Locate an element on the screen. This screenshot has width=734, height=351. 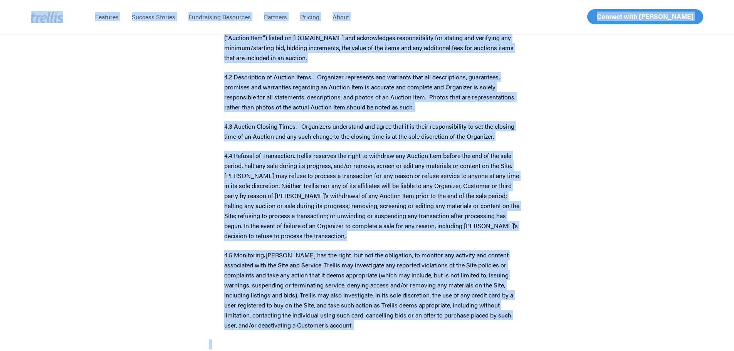
span: Success Stories is located at coordinates (153, 17).